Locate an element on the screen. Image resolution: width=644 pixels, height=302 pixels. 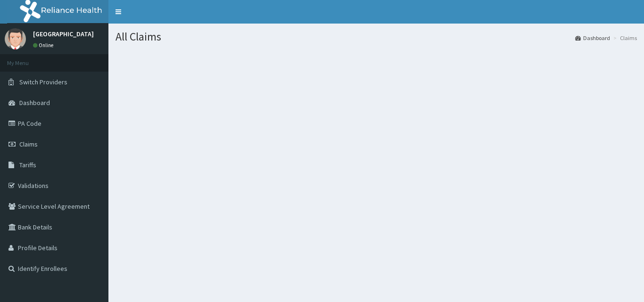
span: Claims is located at coordinates (28, 144).